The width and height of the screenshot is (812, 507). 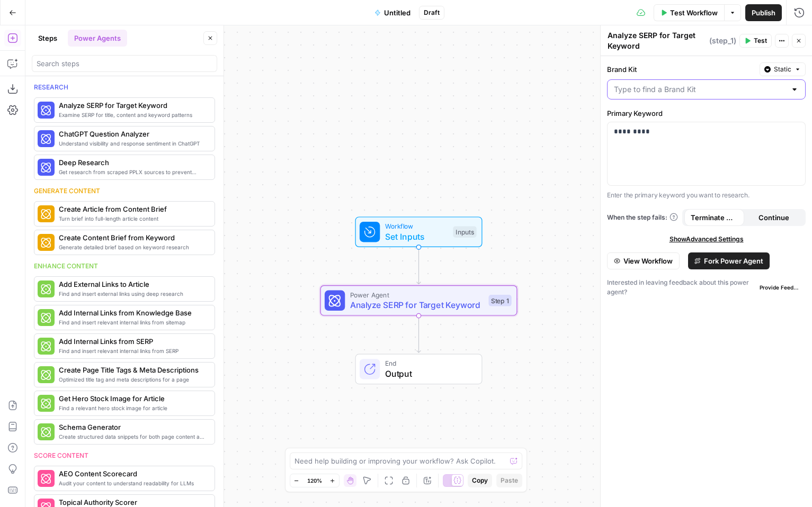 What do you see at coordinates (132, 474) in the screenshot?
I see `span: AEO Content Scorecard` at bounding box center [132, 474].